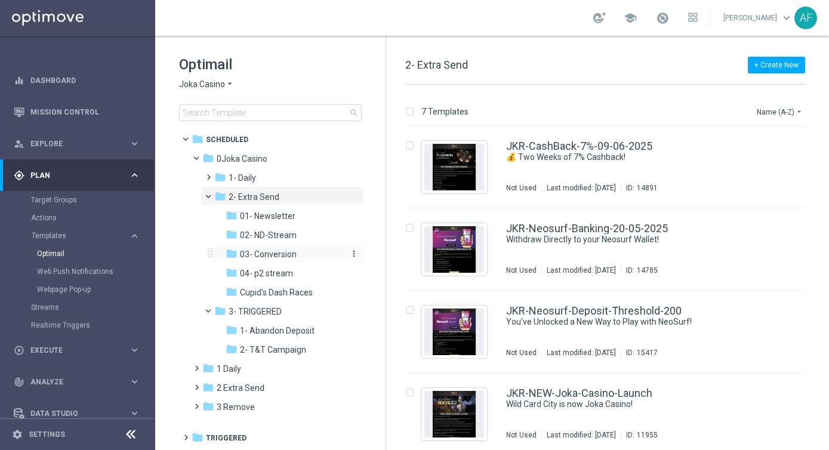  Describe the element at coordinates (85, 80) in the screenshot. I see `a: Dashboard` at that location.